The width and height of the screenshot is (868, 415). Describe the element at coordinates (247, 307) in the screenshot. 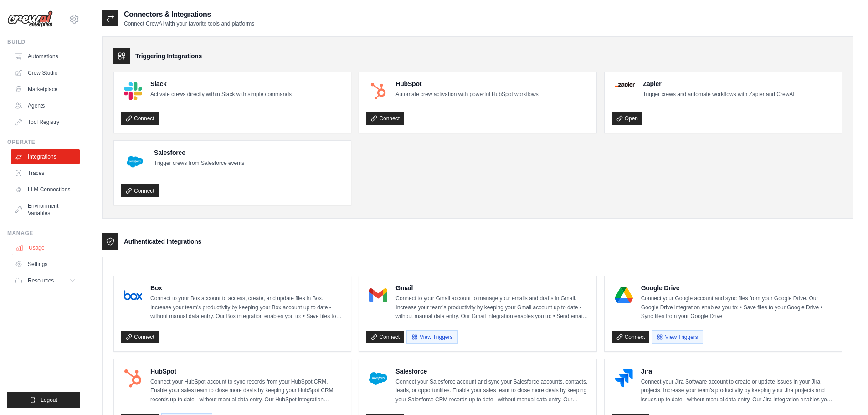

I see `p: Connect to your Box account to access, create, and update files in Box. Increase your team’s prod...` at that location.